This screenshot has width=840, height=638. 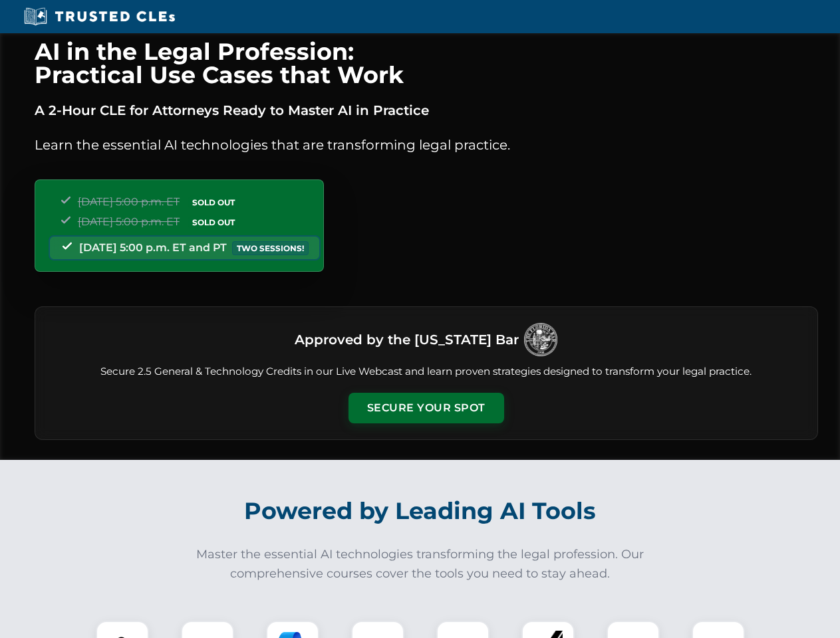 What do you see at coordinates (427, 110) in the screenshot?
I see `p: A 2-Hour CLE for Attorneys Ready to Master AI in Practice` at bounding box center [427, 110].